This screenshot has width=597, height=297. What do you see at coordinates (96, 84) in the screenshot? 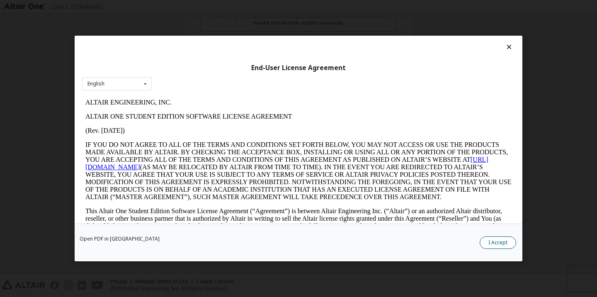
I see `div: English` at bounding box center [96, 84].